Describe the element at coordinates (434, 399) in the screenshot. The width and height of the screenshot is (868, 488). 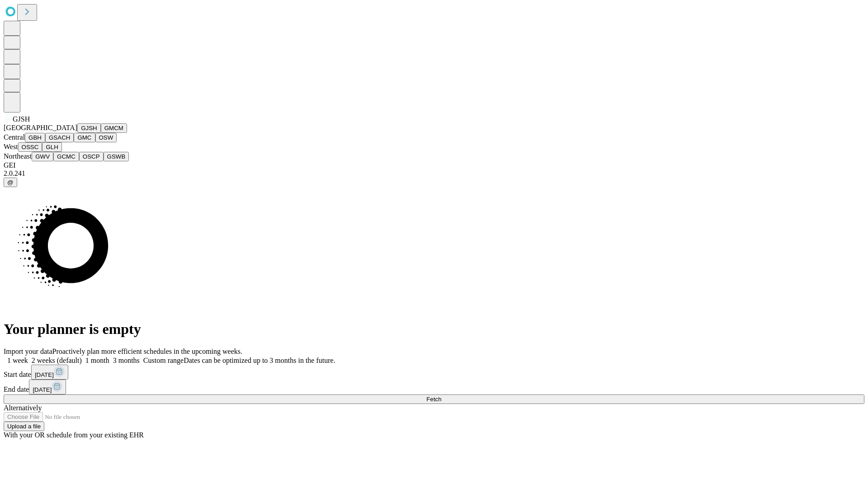
I see `span: Fetch` at that location.